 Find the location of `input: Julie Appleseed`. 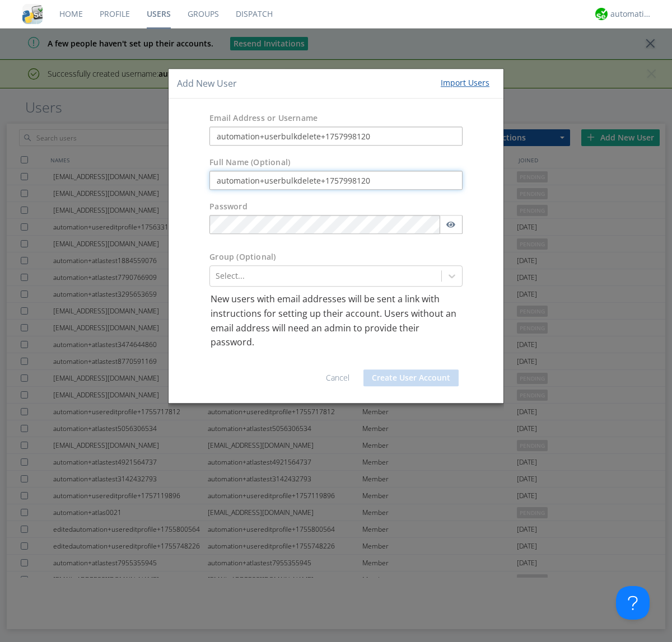

input: Julie Appleseed is located at coordinates (336, 181).